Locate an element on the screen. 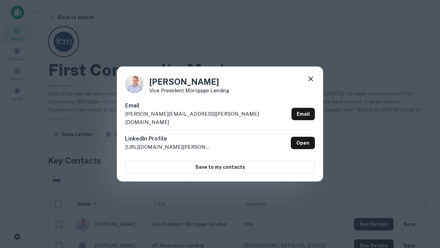 The width and height of the screenshot is (440, 248). img: 1520878720083 is located at coordinates (134, 84).